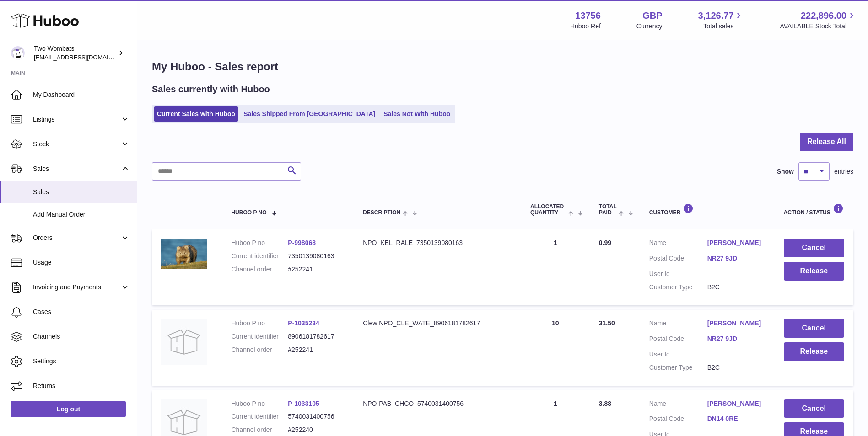  Describe the element at coordinates (81, 214) in the screenshot. I see `span: Add Manual Order` at that location.